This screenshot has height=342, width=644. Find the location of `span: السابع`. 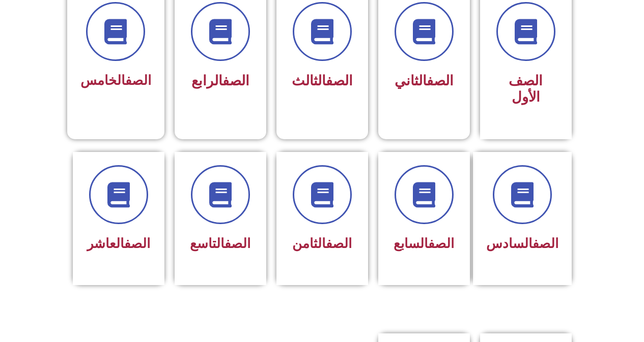

span: السابع is located at coordinates (424, 244).